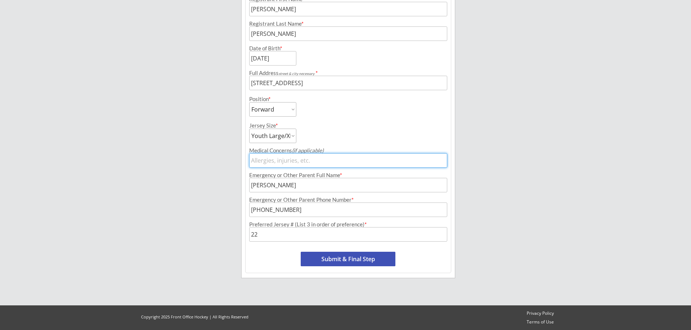 The width and height of the screenshot is (691, 330). I want to click on div: Privacy Policy, so click(540, 314).